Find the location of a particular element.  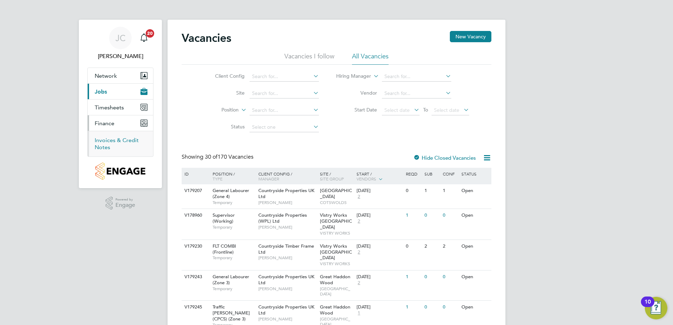

label: Client Config is located at coordinates (224, 76).